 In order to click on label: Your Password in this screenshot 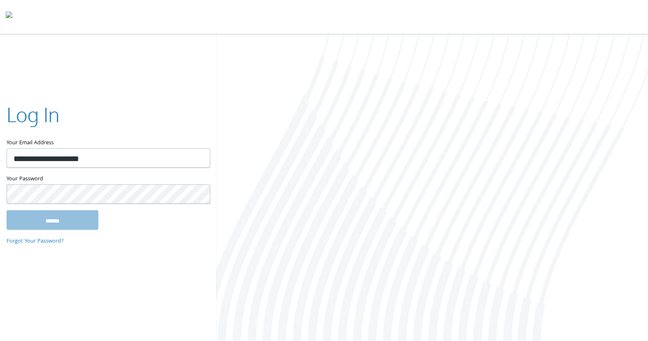, I will do `click(108, 179)`.